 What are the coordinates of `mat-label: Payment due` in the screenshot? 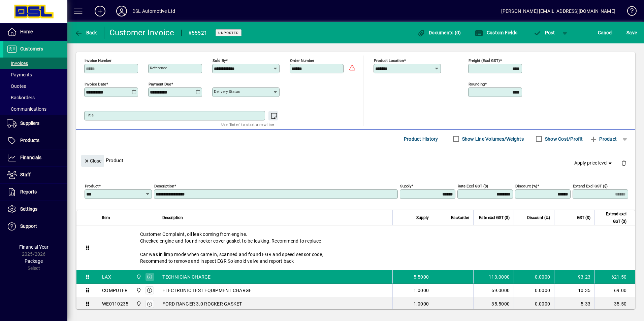 It's located at (159, 84).